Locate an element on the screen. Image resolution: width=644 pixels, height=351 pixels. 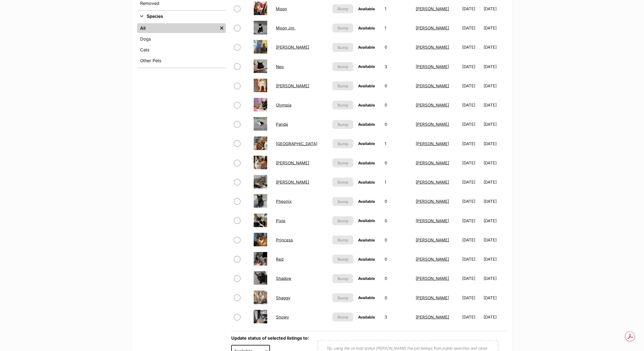
a: Moon Jnr. is located at coordinates (286, 28).